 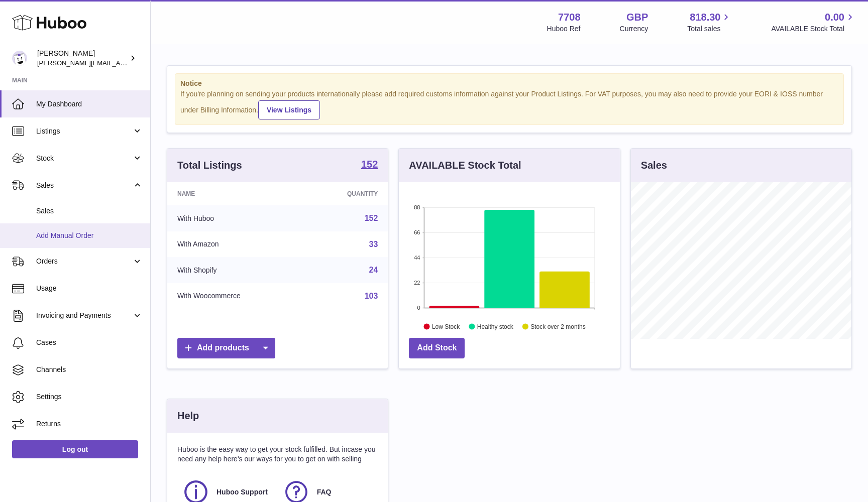 I want to click on td: With Huboo, so click(x=235, y=218).